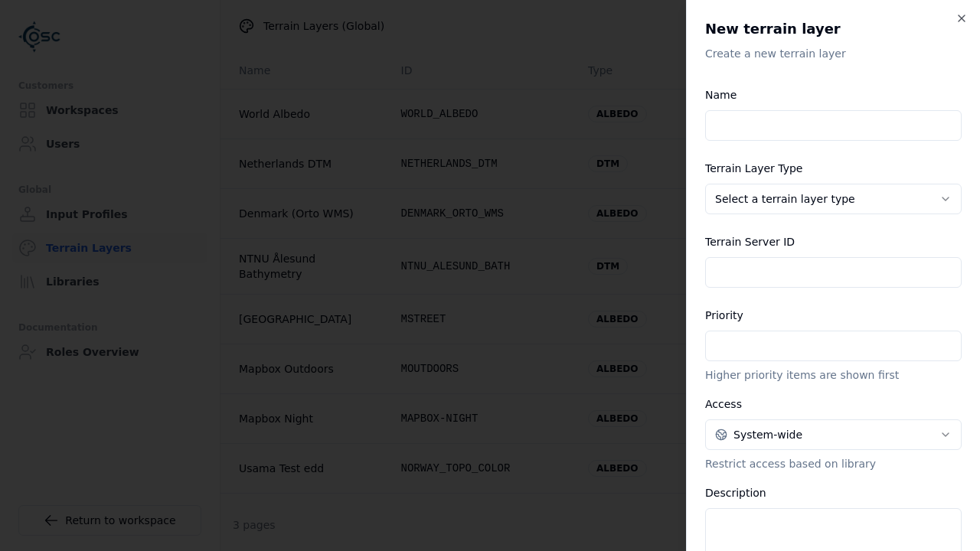  Describe the element at coordinates (724, 315) in the screenshot. I see `label: Priority` at that location.